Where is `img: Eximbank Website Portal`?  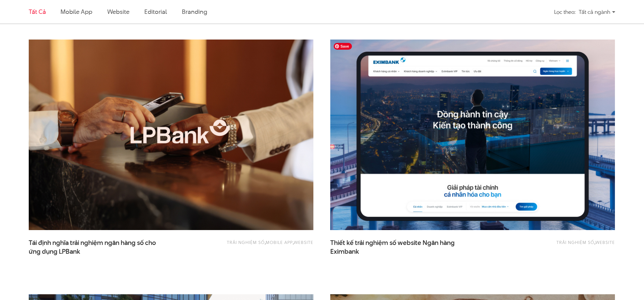 img: Eximbank Website Portal is located at coordinates (473, 135).